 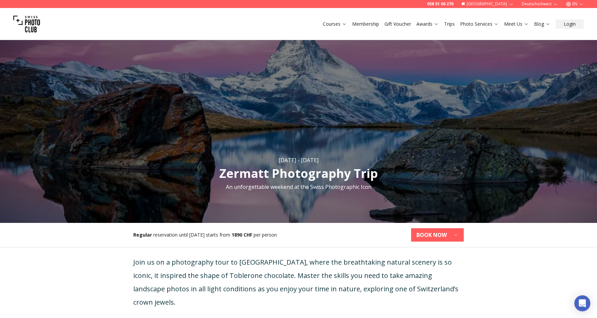 I want to click on span: per person, so click(x=265, y=234).